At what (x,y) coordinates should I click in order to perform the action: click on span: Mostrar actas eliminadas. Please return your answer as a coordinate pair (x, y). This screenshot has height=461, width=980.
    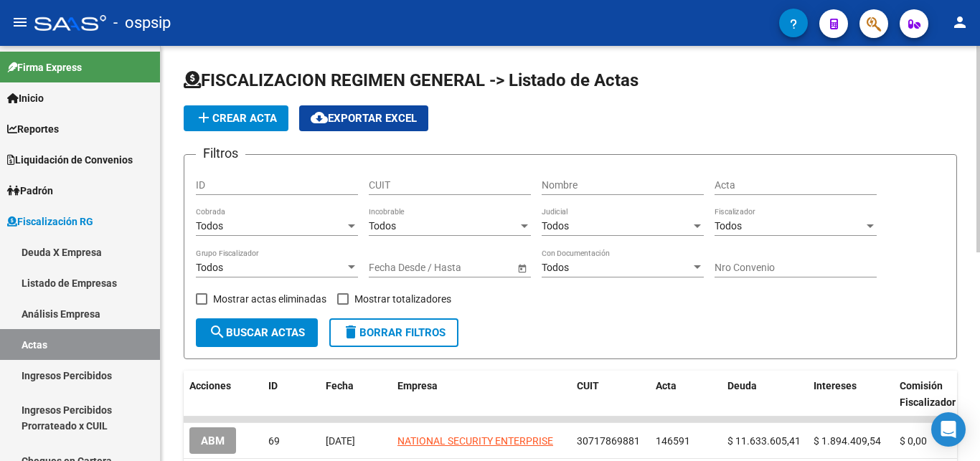
    Looking at the image, I should click on (270, 298).